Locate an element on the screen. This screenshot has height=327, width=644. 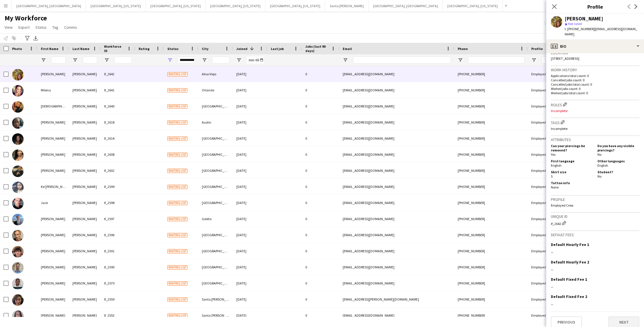
app-action-btn: Advanced filters is located at coordinates (28, 38).